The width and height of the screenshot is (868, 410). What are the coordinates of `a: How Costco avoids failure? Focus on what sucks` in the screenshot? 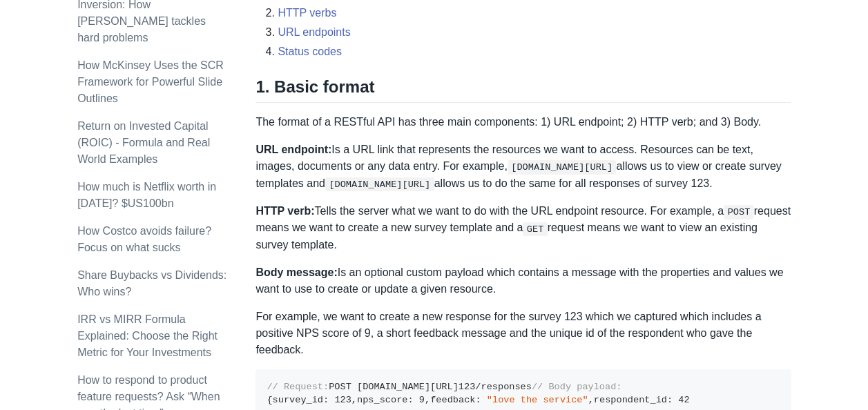 It's located at (145, 239).